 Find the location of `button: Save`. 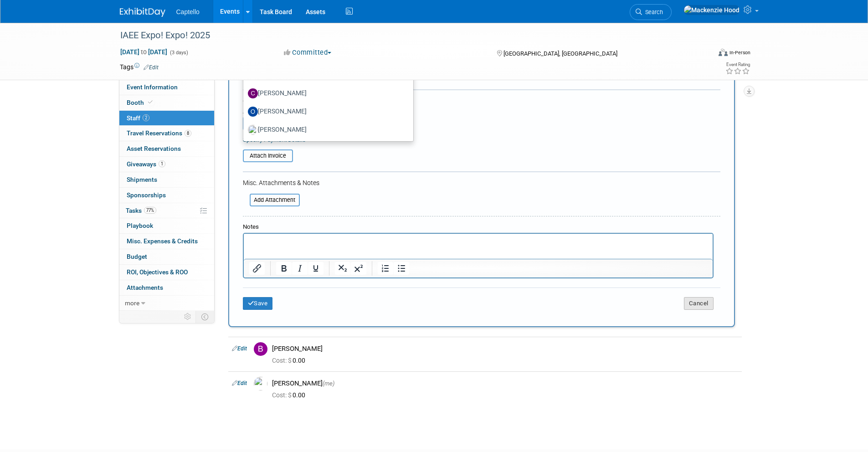

button: Save is located at coordinates (258, 303).